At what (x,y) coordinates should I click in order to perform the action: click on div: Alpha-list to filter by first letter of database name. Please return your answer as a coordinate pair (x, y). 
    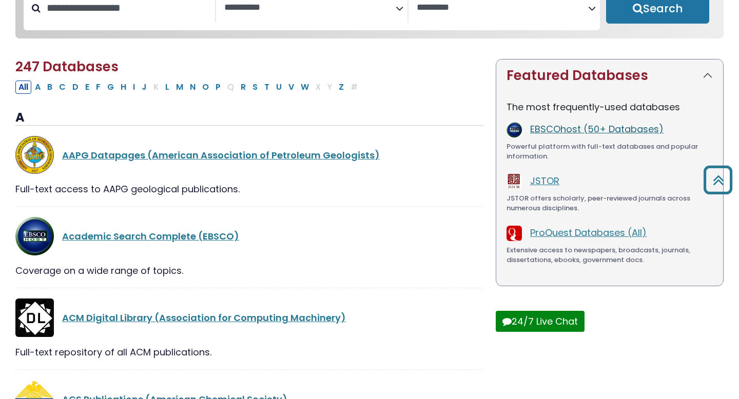
    Looking at the image, I should click on (188, 86).